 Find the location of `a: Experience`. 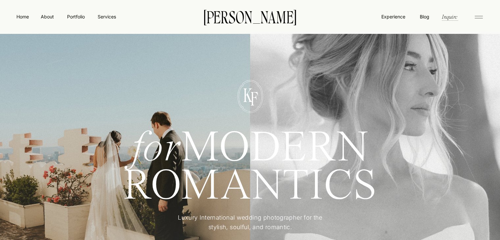

a: Experience is located at coordinates (393, 16).